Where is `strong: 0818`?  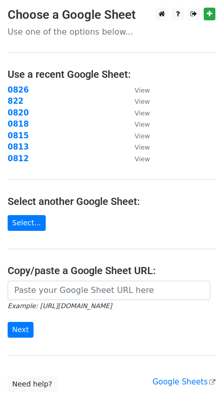 strong: 0818 is located at coordinates (18, 124).